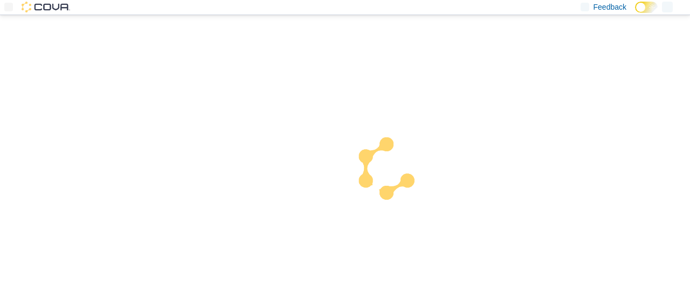 The height and width of the screenshot is (301, 690). I want to click on img: cova-loader, so click(385, 170).